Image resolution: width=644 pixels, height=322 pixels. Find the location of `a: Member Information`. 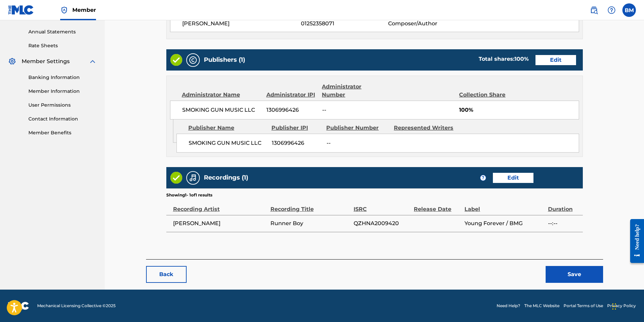

a: Member Information is located at coordinates (62, 91).